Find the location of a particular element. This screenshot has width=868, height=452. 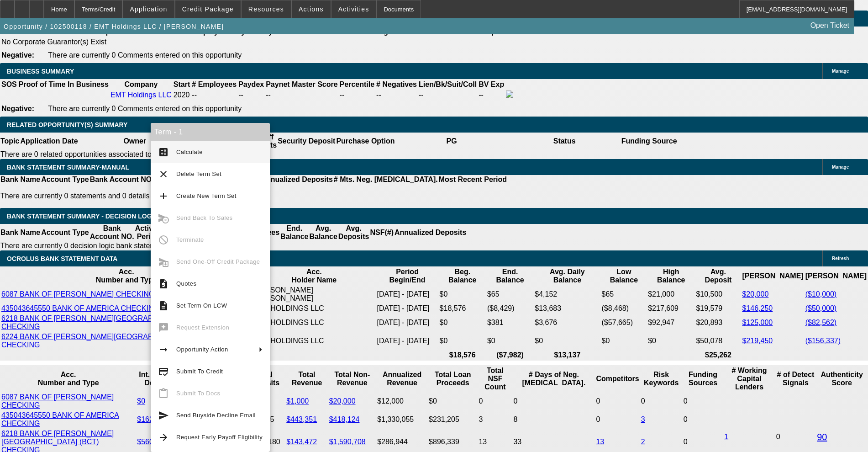

th: Application Date is located at coordinates (49, 141).